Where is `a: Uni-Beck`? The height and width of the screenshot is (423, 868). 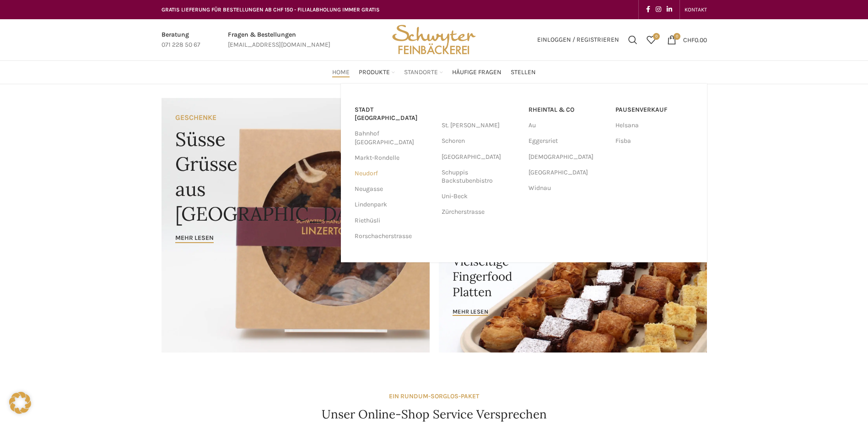 a: Uni-Beck is located at coordinates (480, 197).